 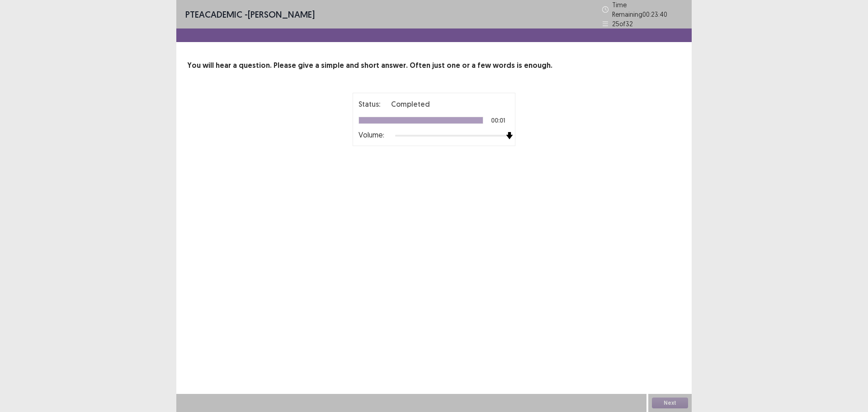 I want to click on p: 25 of 32, so click(x=623, y=24).